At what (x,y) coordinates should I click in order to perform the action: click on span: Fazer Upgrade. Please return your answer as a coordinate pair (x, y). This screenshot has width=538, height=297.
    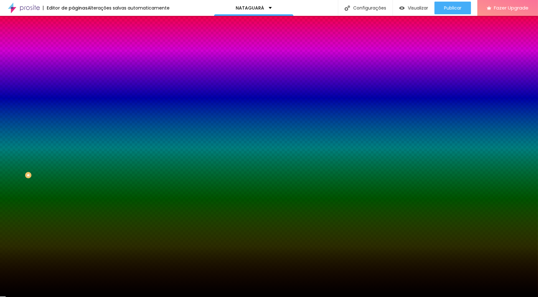
    Looking at the image, I should click on (511, 8).